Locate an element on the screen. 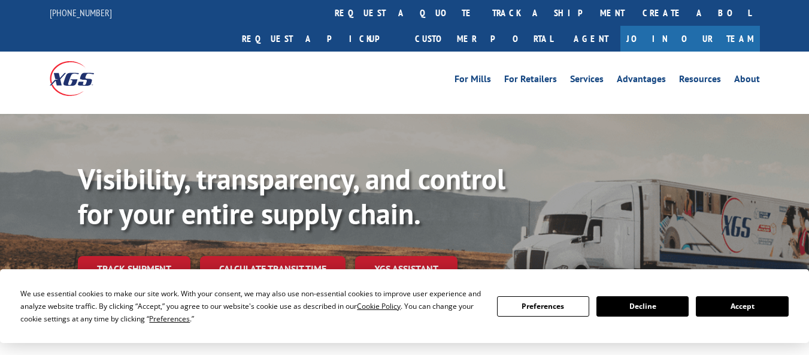  a: Advantages is located at coordinates (642, 81).